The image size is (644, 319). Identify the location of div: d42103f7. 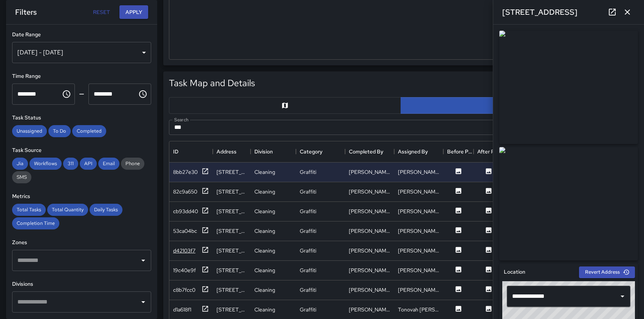
(184, 250).